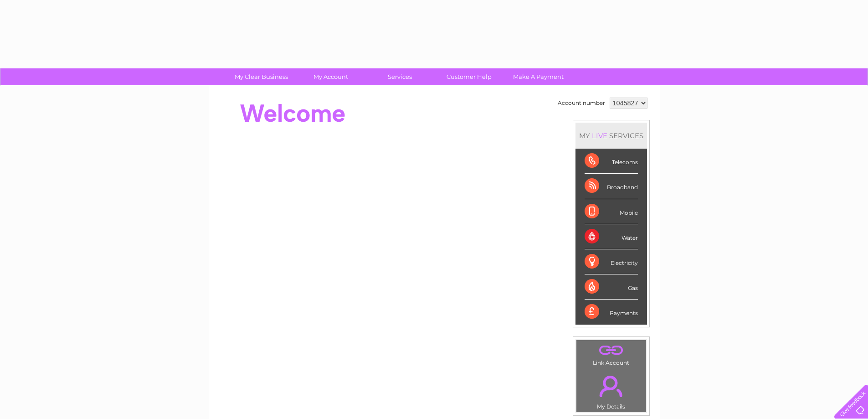 The height and width of the screenshot is (419, 868). What do you see at coordinates (581, 103) in the screenshot?
I see `td: Account number` at bounding box center [581, 103].